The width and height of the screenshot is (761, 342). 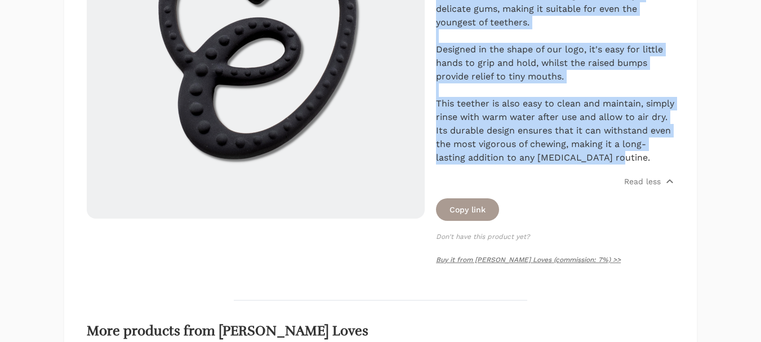 What do you see at coordinates (555, 70) in the screenshot?
I see `div: Designed in the shape of our logo, it's easy for little hands to grip and hold, whilst the raised...` at bounding box center [555, 70].